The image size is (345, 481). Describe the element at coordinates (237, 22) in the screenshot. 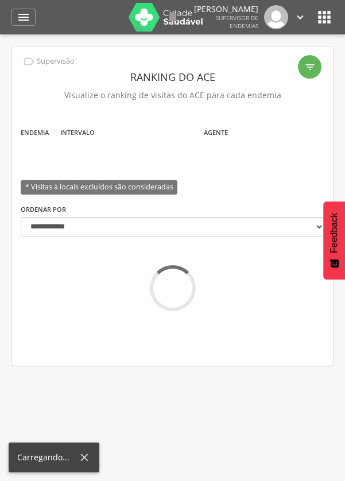

I see `span: Supervisor de Endemias` at that location.